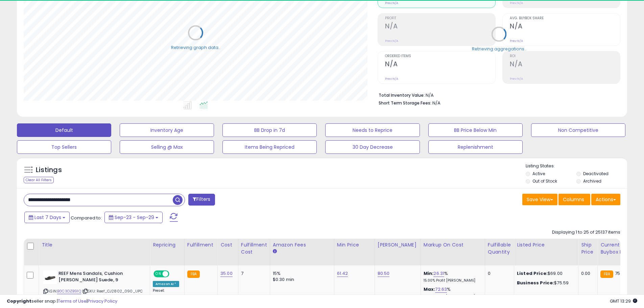 The image size is (644, 308). Describe the element at coordinates (50, 277) in the screenshot. I see `img: 3174z7EfwYL._SL40_.jpg` at that location.